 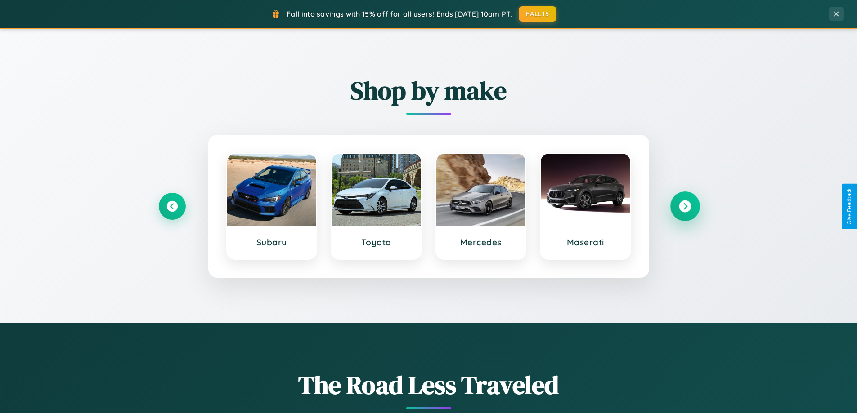 What do you see at coordinates (429, 385) in the screenshot?
I see `h1: The Road Less Traveled` at bounding box center [429, 385].